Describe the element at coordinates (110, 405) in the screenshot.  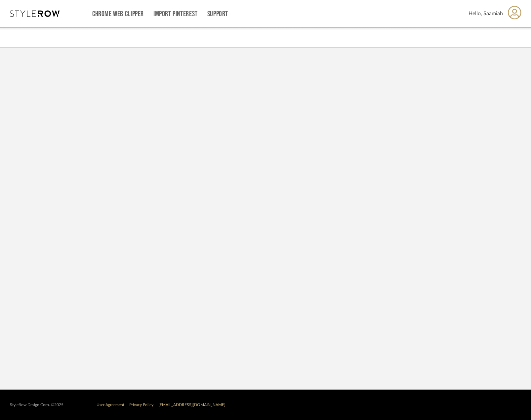
I see `a: User Agreement` at that location.